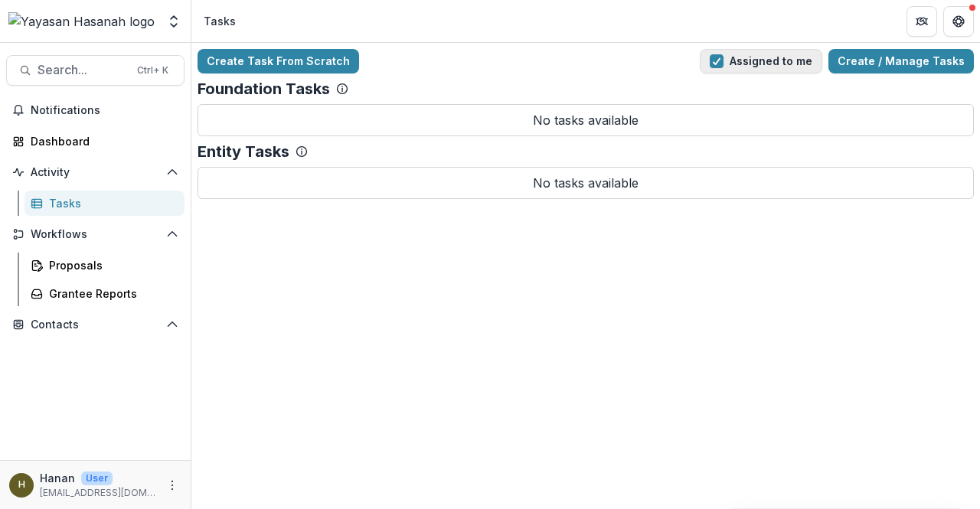  Describe the element at coordinates (104, 265) in the screenshot. I see `a: Proposals` at that location.